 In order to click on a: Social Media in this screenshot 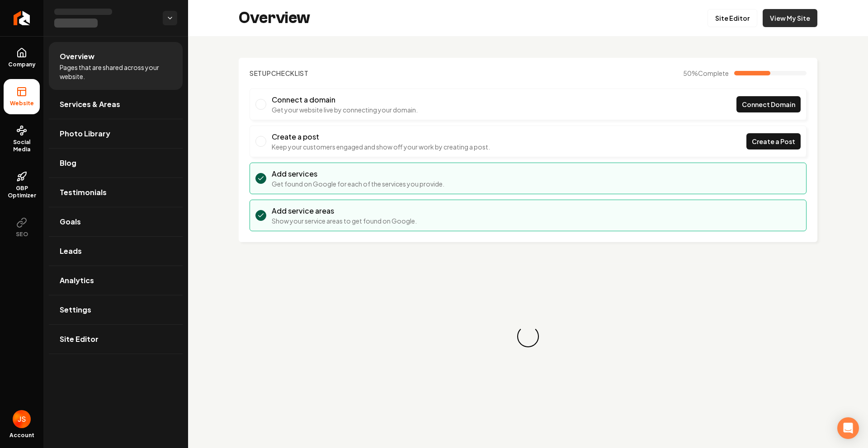, I will do `click(22, 139)`.